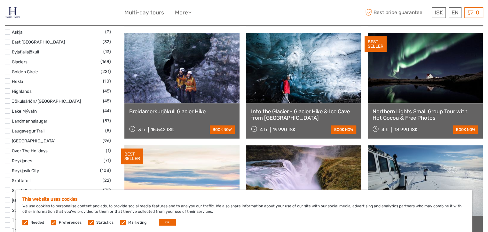  Describe the element at coordinates (77, 14) in the screenshot. I see `button: Open LiveChat chat widget` at that location.